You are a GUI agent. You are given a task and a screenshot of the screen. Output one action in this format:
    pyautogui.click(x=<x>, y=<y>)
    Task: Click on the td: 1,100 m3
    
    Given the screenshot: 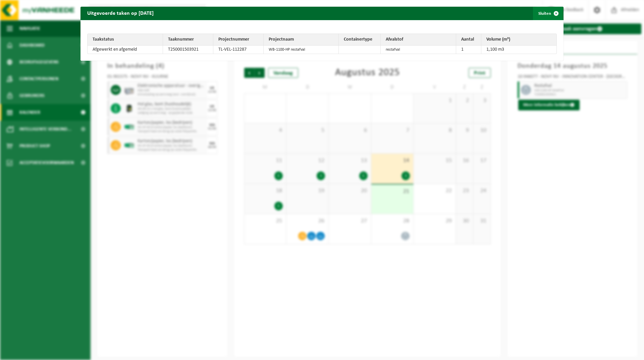 What is the action you would take?
    pyautogui.click(x=519, y=50)
    